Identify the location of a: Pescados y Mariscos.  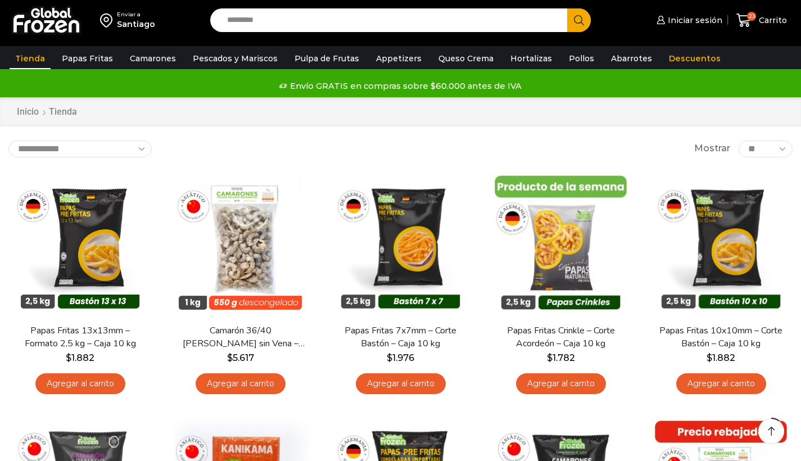
(235, 58).